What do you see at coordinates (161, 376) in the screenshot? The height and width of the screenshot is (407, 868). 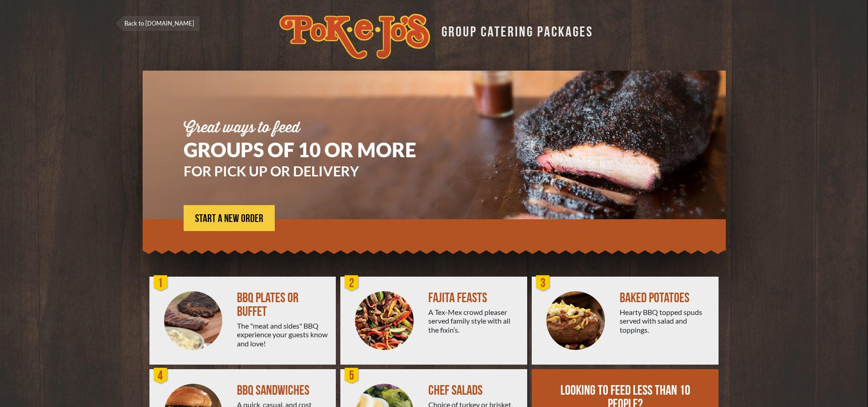 I see `div: 4` at bounding box center [161, 376].